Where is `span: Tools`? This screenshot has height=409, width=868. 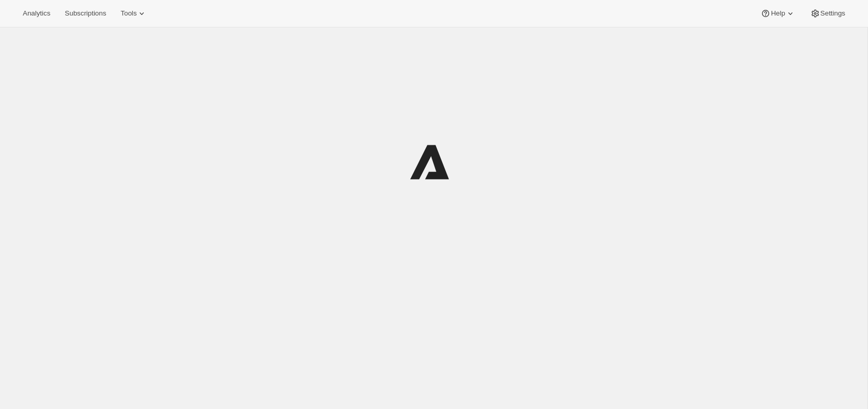 span: Tools is located at coordinates (128, 13).